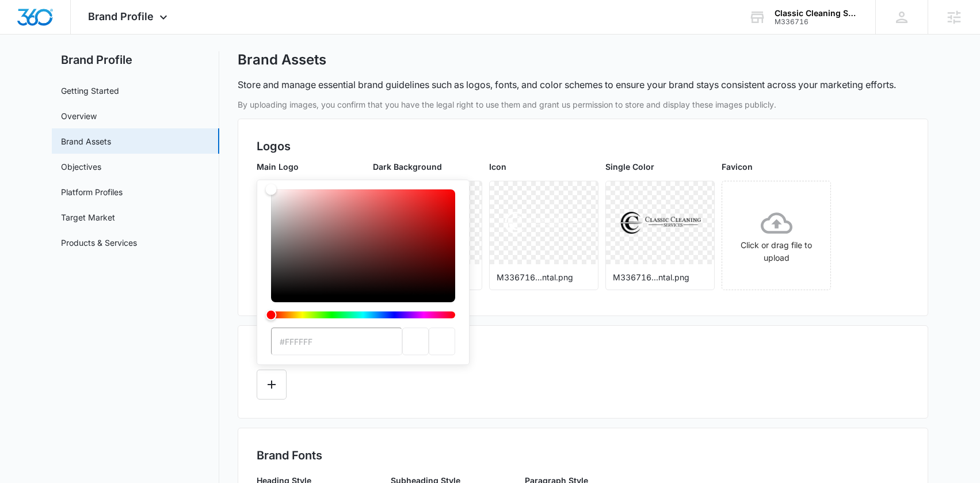 Image resolution: width=980 pixels, height=483 pixels. I want to click on a: Platform Profiles, so click(92, 192).